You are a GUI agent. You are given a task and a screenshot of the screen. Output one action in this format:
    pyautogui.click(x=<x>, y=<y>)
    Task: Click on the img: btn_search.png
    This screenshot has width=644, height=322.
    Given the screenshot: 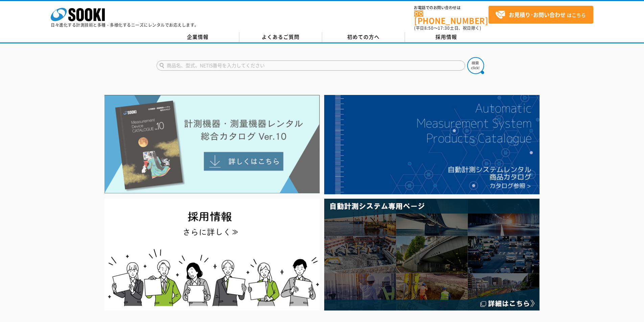 What is the action you would take?
    pyautogui.click(x=476, y=66)
    